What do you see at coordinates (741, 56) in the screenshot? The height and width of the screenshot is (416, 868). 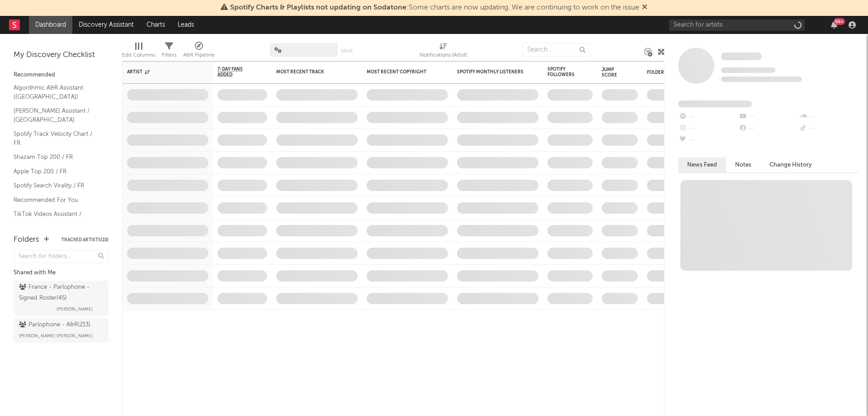 I see `a: Some Artist` at bounding box center [741, 56].